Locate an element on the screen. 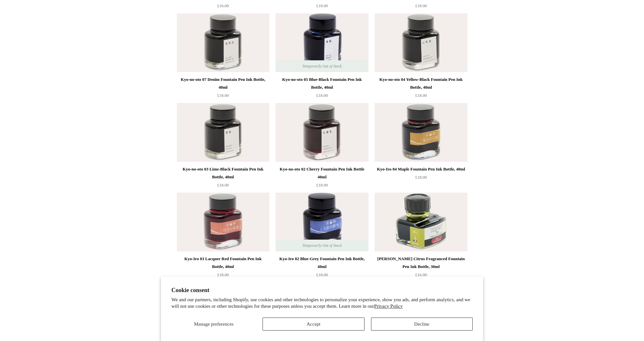 The width and height of the screenshot is (644, 341). img: Kyo-no-oto 07 Denim Fountain Pen Ink Bottle, 40ml is located at coordinates (223, 43).